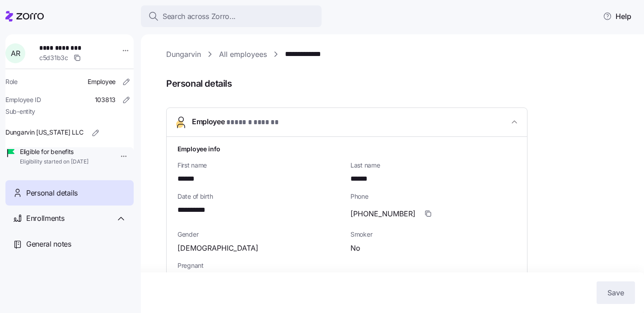 The image size is (644, 313). Describe the element at coordinates (347, 265) in the screenshot. I see `span: Pregnant` at that location.